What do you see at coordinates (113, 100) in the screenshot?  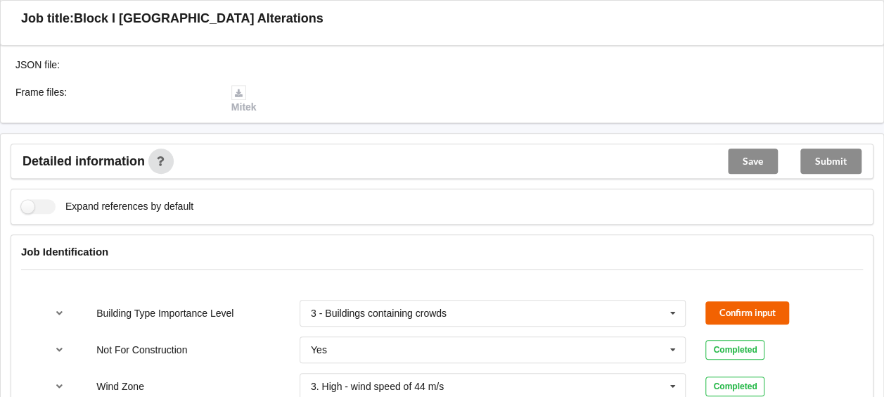 I see `div: Frame files :` at bounding box center [113, 100].